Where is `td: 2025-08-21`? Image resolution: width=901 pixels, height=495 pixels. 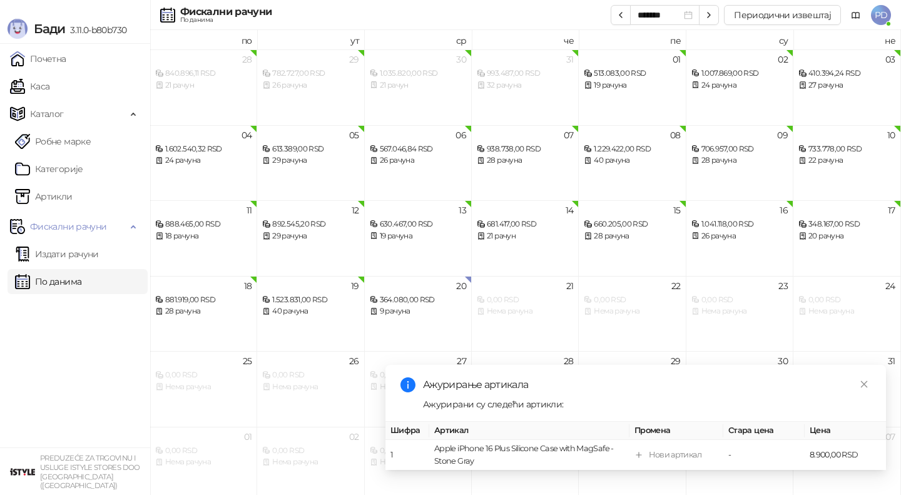
td: 2025-08-21 is located at coordinates (525, 314).